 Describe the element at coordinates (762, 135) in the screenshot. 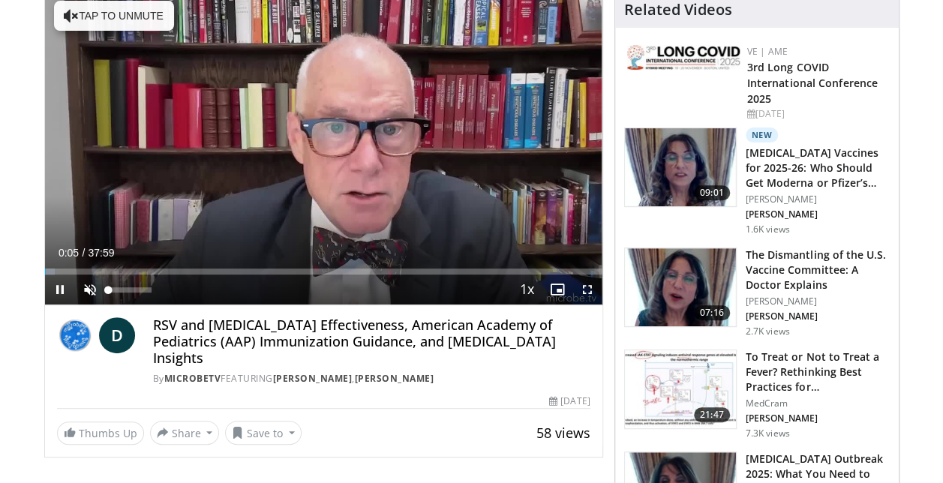

I see `p: New` at that location.